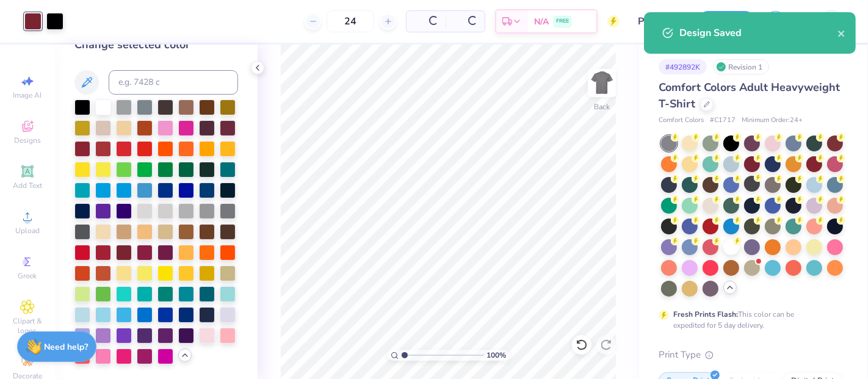  I want to click on span: Add Text, so click(27, 185).